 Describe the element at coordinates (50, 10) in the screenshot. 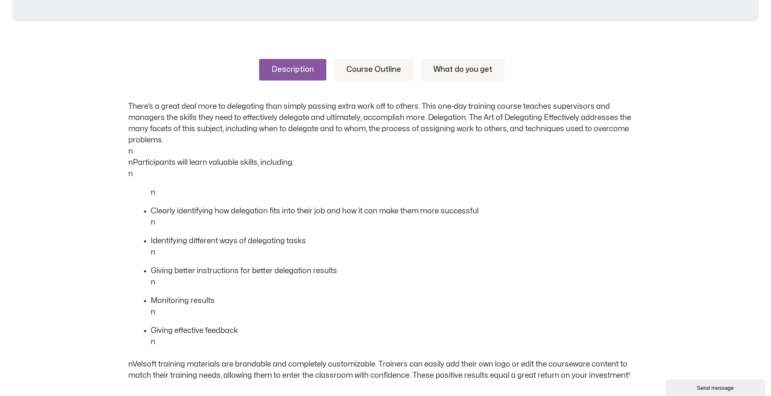

I see `div: Send message` at that location.